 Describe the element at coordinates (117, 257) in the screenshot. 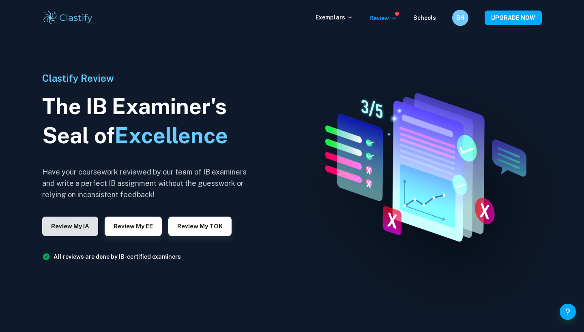

I see `a: All reviews are done by IB-certified examiners` at that location.